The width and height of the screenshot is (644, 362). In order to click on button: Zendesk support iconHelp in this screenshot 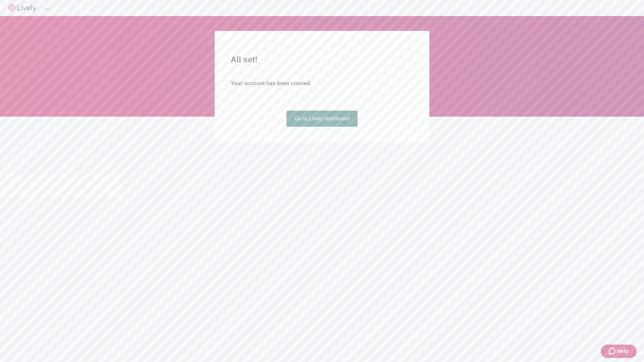, I will do `click(619, 351)`.